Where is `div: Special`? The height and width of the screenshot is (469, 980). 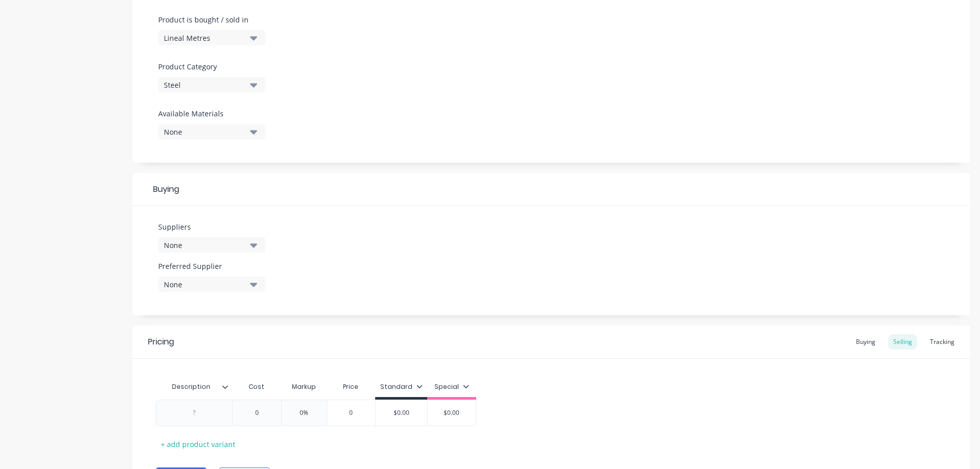
div: Special is located at coordinates (452, 387).